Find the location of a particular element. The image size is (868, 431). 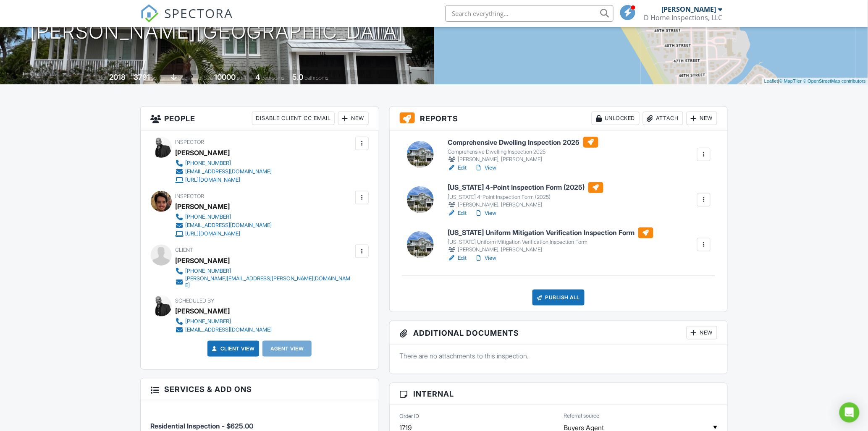

span: bedrooms is located at coordinates (272, 78).